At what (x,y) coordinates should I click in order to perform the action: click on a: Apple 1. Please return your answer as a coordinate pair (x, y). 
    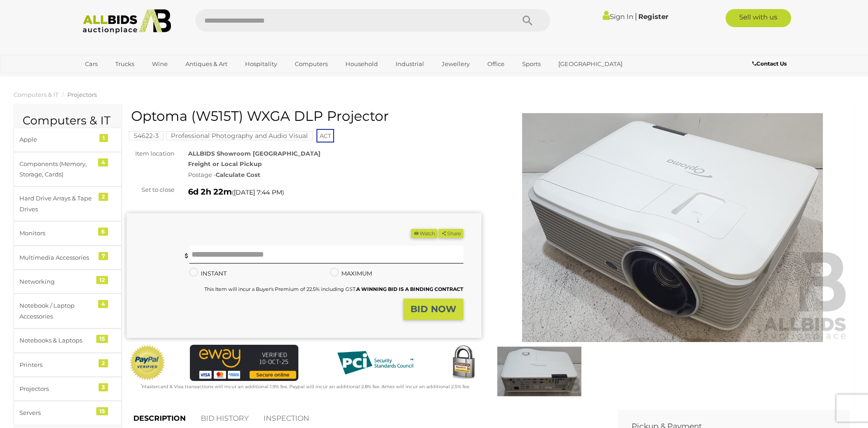
    Looking at the image, I should click on (67, 140).